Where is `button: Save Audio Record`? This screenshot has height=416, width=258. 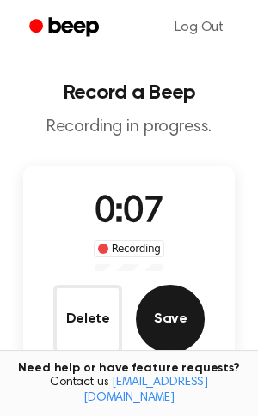 button: Save Audio Record is located at coordinates (170, 319).